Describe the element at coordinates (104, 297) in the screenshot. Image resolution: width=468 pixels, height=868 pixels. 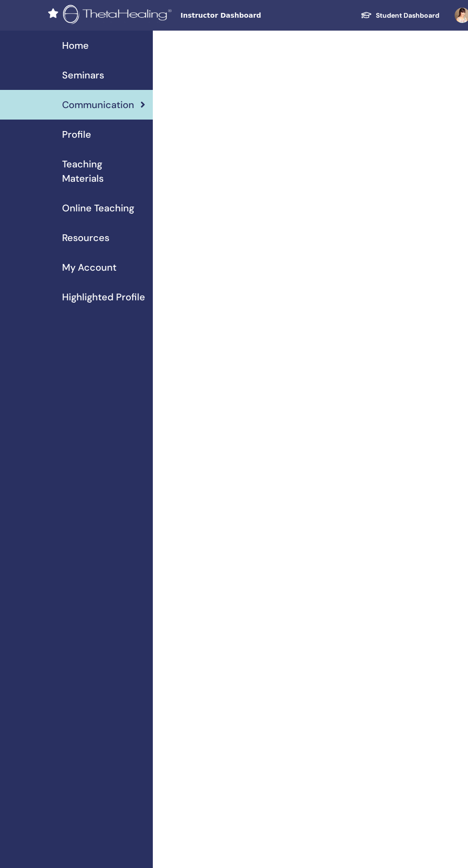
I see `span: Highlighted Profile` at that location.